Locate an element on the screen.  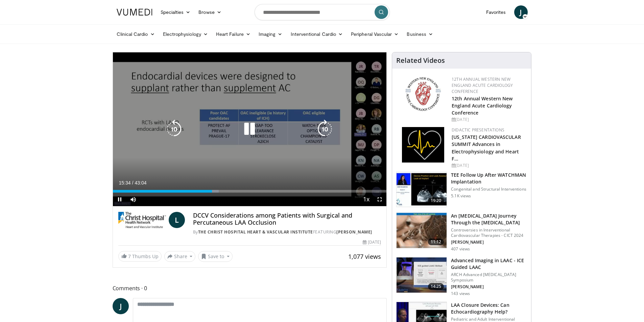
button: Save to is located at coordinates (215, 256).